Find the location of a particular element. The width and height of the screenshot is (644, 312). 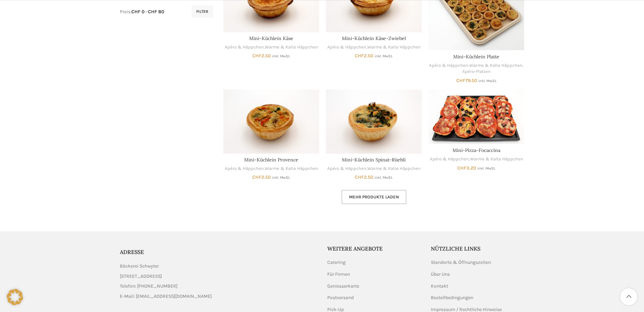

span: CHF 0 is located at coordinates (138, 12).